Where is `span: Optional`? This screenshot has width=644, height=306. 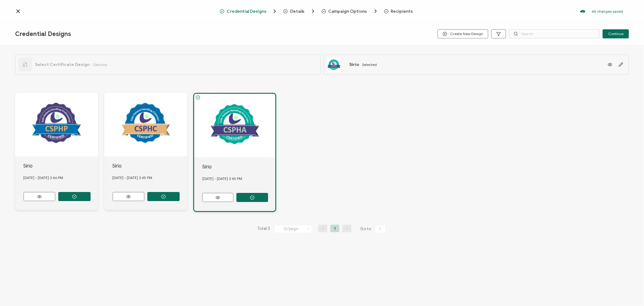 span: Optional is located at coordinates (100, 64).